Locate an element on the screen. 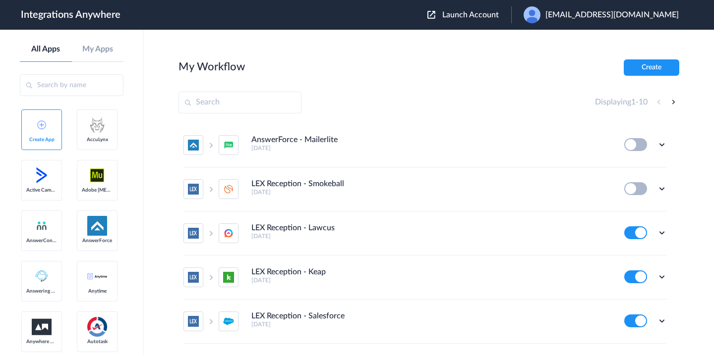  img: aww.png is located at coordinates (42, 327).